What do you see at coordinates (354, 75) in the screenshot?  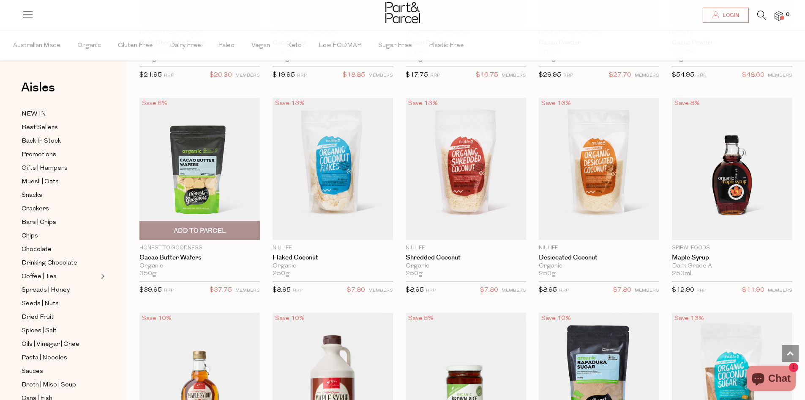 I see `span: $18.85` at bounding box center [354, 75].